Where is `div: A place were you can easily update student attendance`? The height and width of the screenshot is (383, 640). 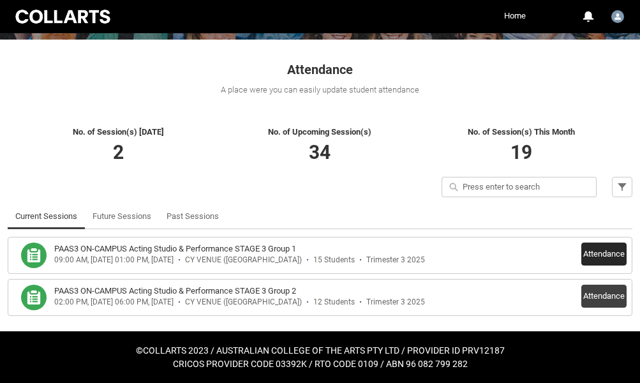
div: A place were you can easily update student attendance is located at coordinates (319, 90).